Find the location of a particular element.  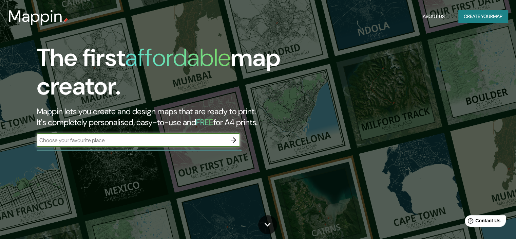

h1: The first map creator. is located at coordinates (166, 75).